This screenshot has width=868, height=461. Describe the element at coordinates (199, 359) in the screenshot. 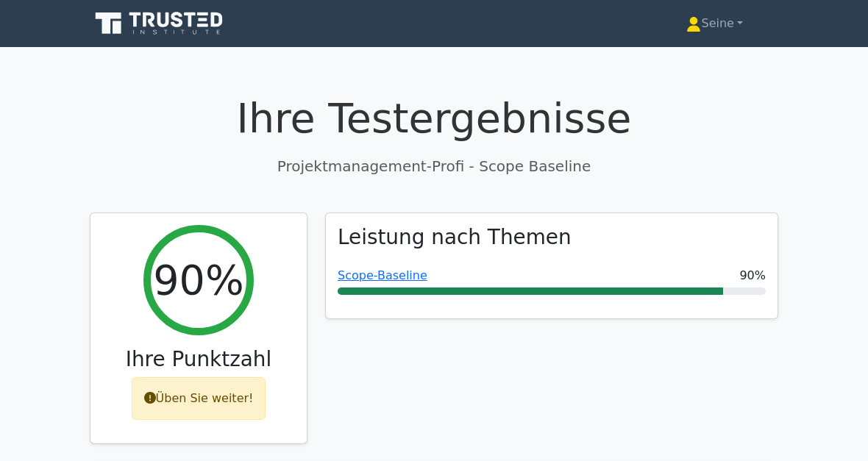

I see `h3: Ihre Punktzahl` at that location.